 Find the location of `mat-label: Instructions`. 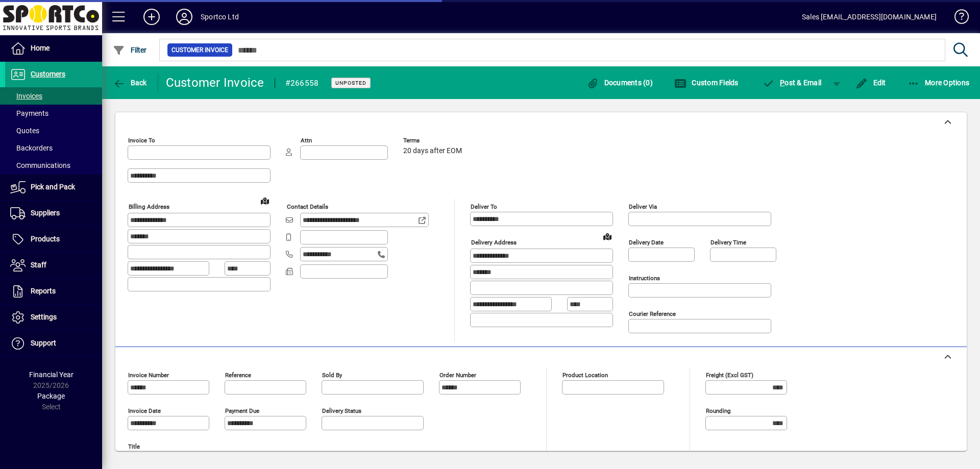

mat-label: Instructions is located at coordinates (644, 278).